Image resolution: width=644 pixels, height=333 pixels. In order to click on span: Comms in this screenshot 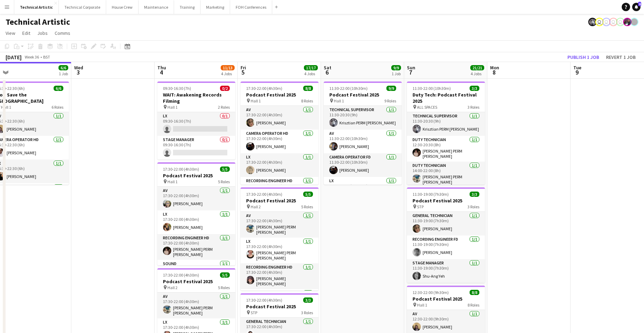, I will do `click(62, 33)`.